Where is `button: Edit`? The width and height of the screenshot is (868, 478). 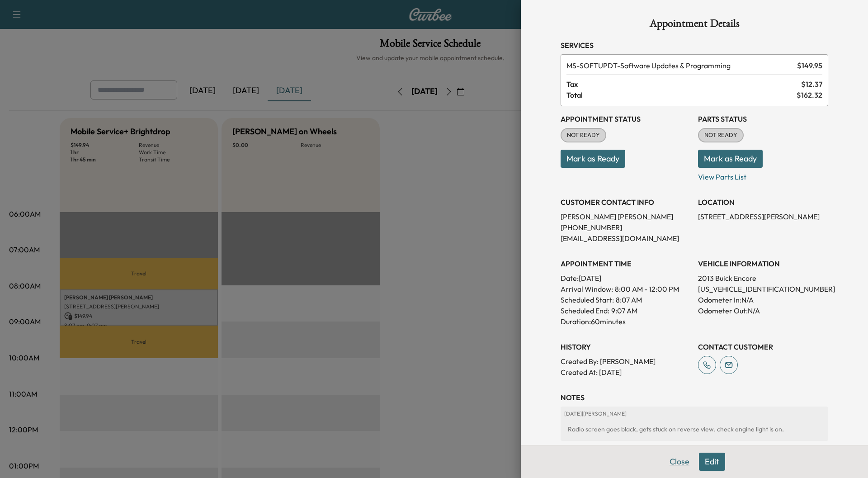
button: Edit is located at coordinates (712, 461).